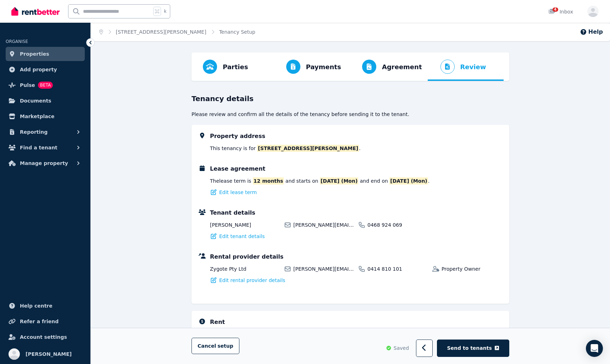 This screenshot has height=364, width=610. Describe the element at coordinates (177, 32) in the screenshot. I see `nav: Breadcrumb` at that location.